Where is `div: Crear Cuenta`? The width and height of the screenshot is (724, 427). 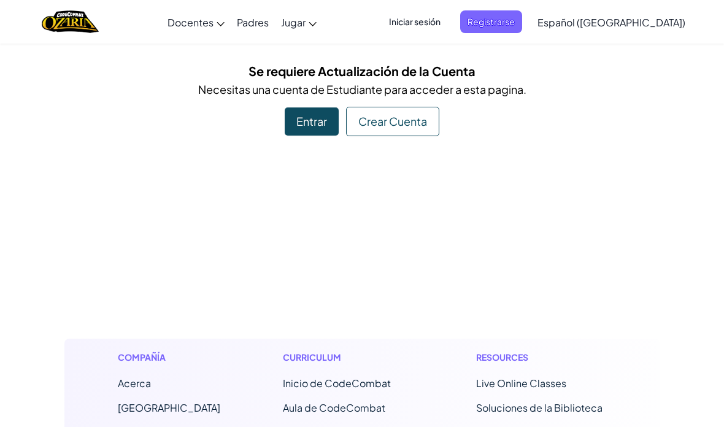 div: Crear Cuenta is located at coordinates (392, 121).